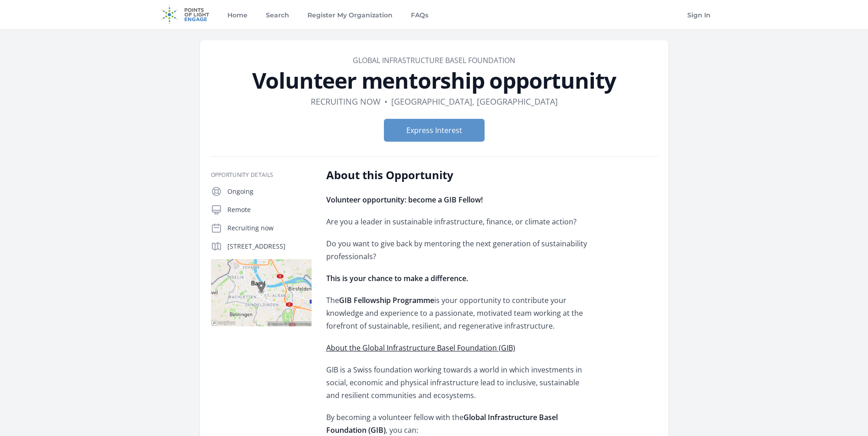  What do you see at coordinates (404, 200) in the screenshot?
I see `strong: Volunteer opportunity: become a GIB Fellow!` at bounding box center [404, 200].